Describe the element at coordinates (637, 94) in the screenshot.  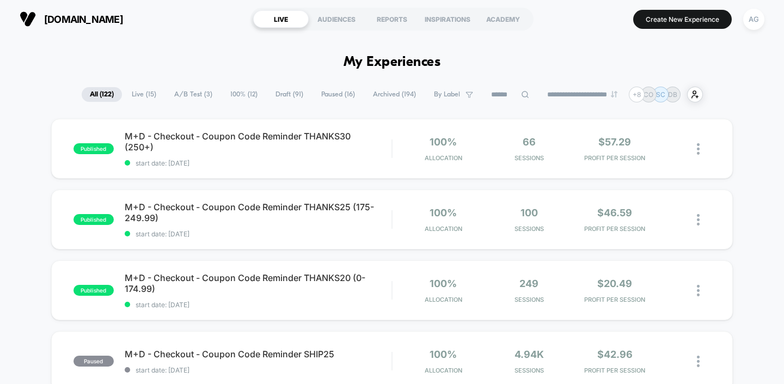
I see `div: + 8` at that location.